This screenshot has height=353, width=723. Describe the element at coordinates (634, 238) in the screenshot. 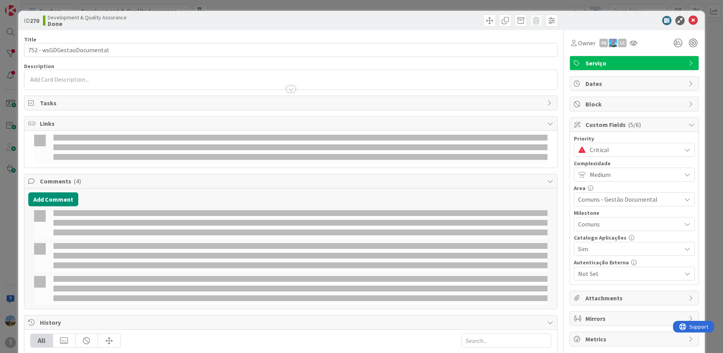

I see `div: Catalogo Aplicações` at that location.